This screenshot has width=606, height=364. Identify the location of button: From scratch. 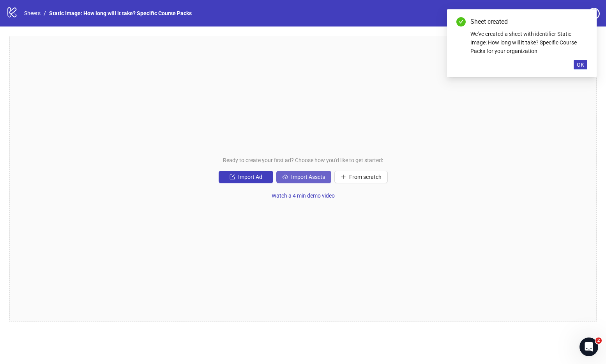
(361, 177).